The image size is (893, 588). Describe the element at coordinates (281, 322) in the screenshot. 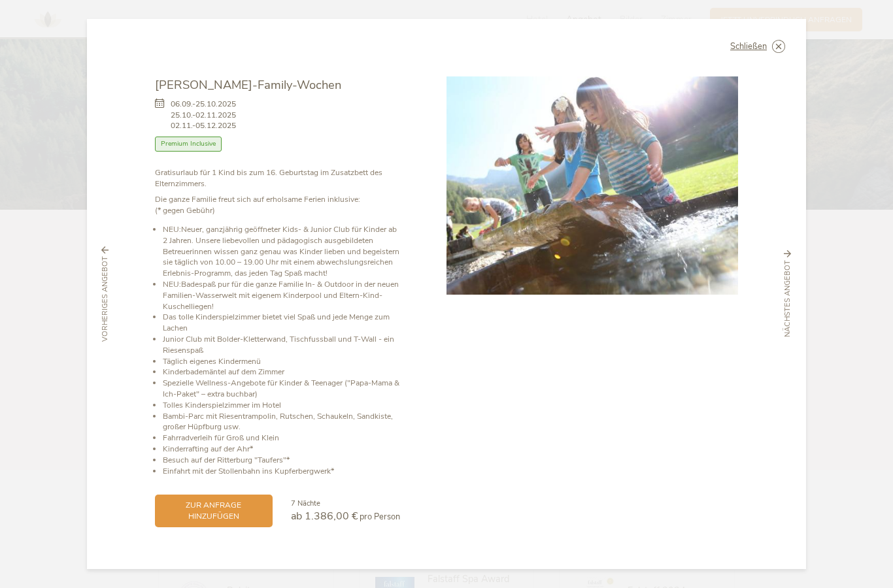

I see `li: Das tolle Kinderspielzimmer bietet viel Spaß und jede Menge zum Lachen` at that location.